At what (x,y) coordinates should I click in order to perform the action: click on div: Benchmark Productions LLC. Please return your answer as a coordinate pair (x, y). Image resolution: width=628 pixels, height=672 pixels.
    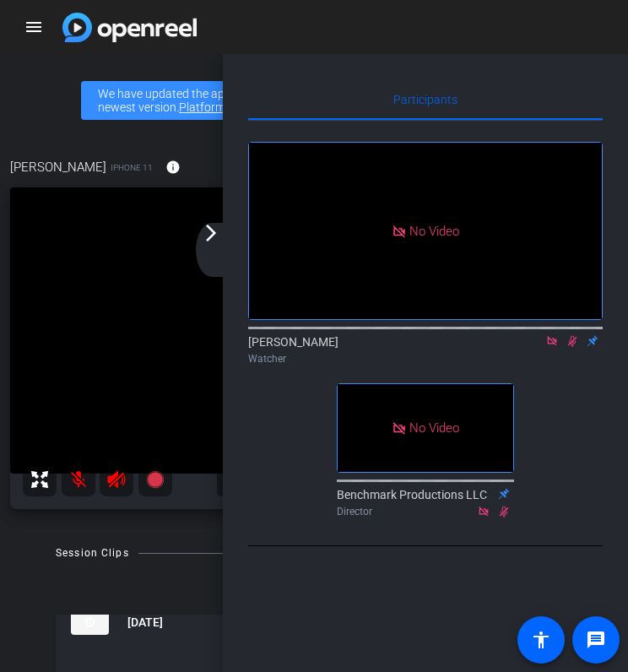
    Looking at the image, I should click on (425, 502).